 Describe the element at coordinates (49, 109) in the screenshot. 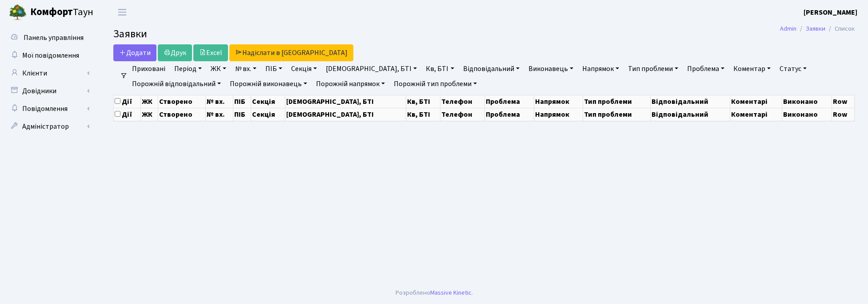

I see `a: Повідомлення` at that location.